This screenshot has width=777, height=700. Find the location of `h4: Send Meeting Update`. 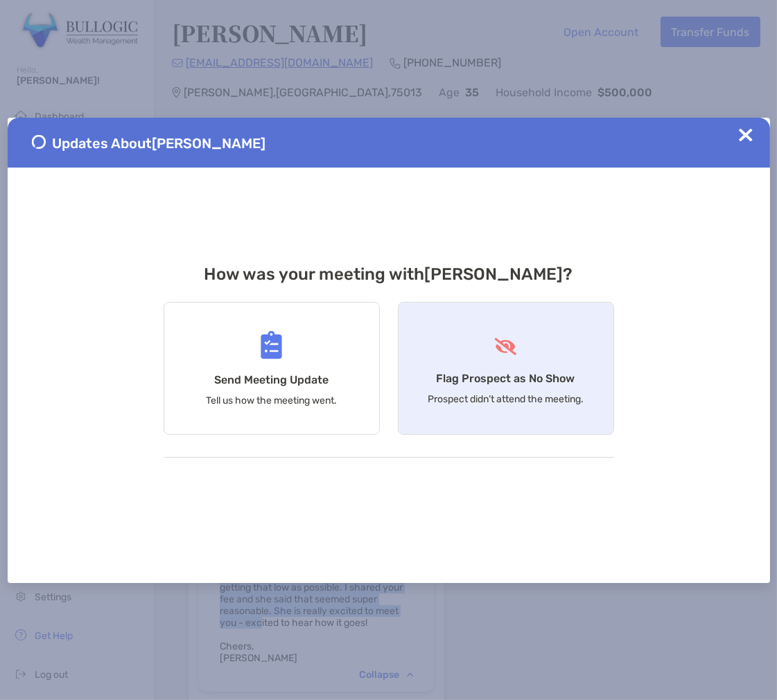

h4: Send Meeting Update is located at coordinates (271, 380).